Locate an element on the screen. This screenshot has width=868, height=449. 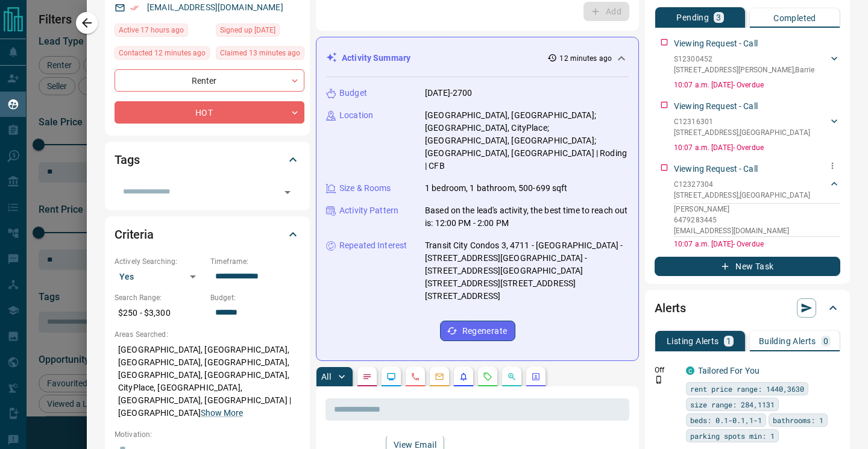
p: Size & Rooms is located at coordinates (366, 188).